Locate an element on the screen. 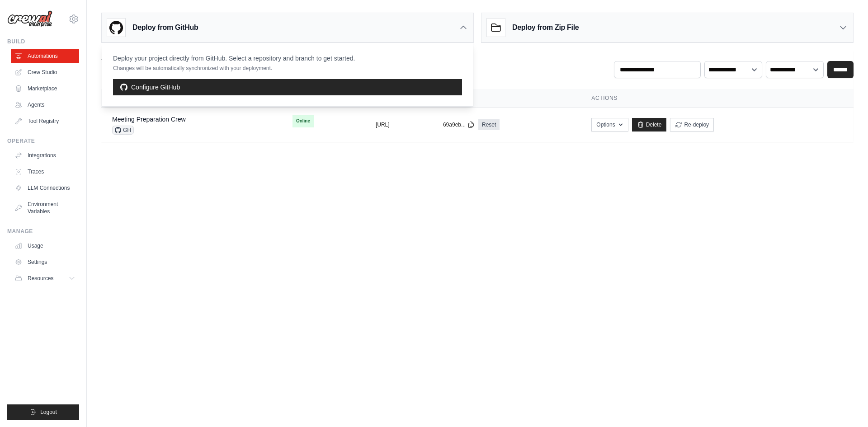 This screenshot has height=427, width=868. a: Reset is located at coordinates (488, 125).